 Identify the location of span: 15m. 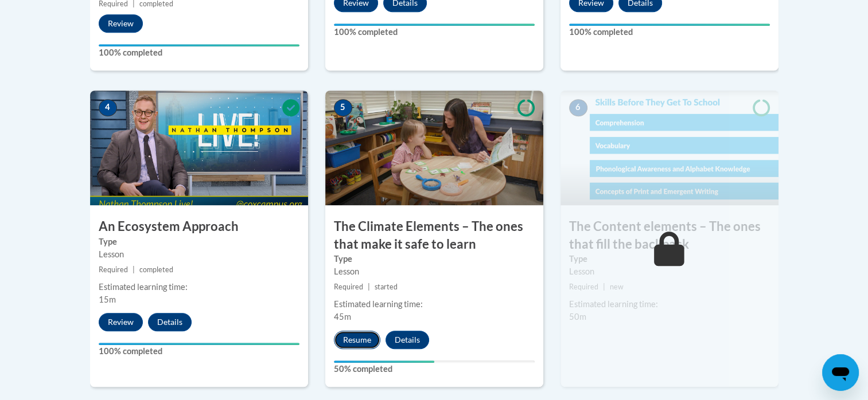
(107, 299).